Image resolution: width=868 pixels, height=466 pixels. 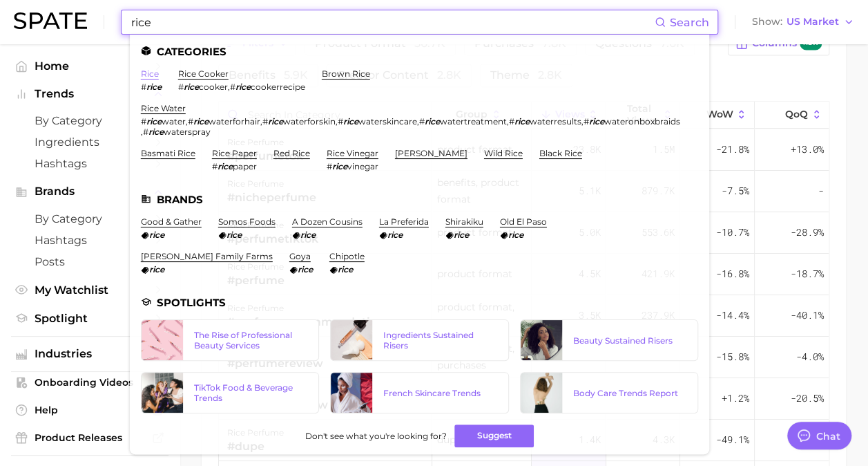 I want to click on span: waterforhair, so click(x=235, y=121).